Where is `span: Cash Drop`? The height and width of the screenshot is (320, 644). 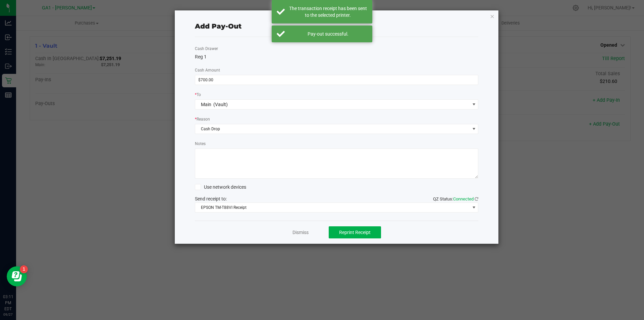 span: Cash Drop is located at coordinates (332, 129).